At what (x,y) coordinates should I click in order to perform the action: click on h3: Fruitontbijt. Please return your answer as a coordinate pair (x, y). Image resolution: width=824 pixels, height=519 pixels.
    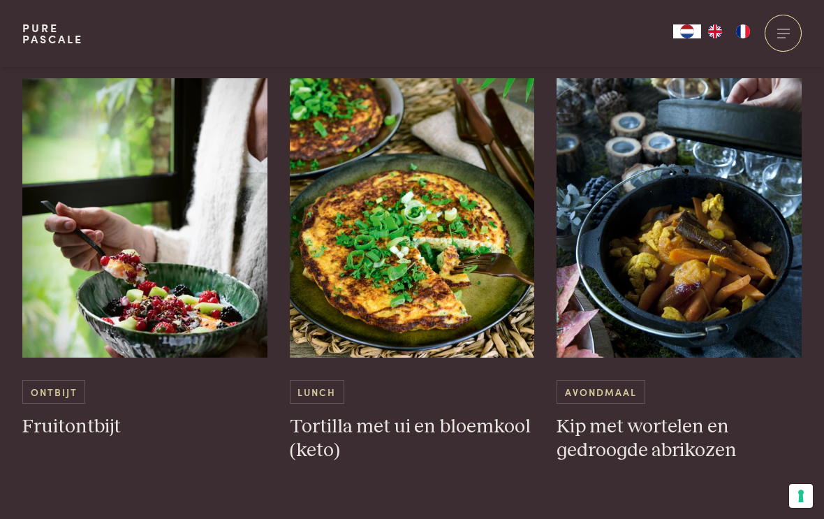
    Looking at the image, I should click on (144, 426).